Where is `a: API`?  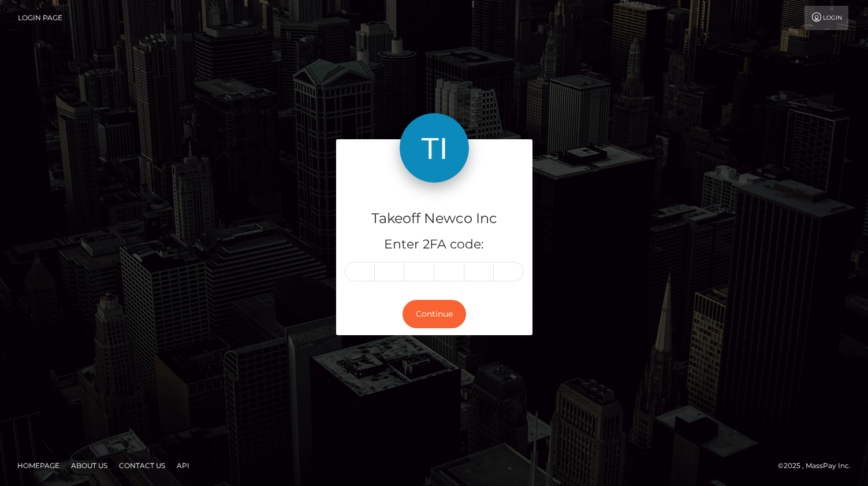
a: API is located at coordinates (183, 465).